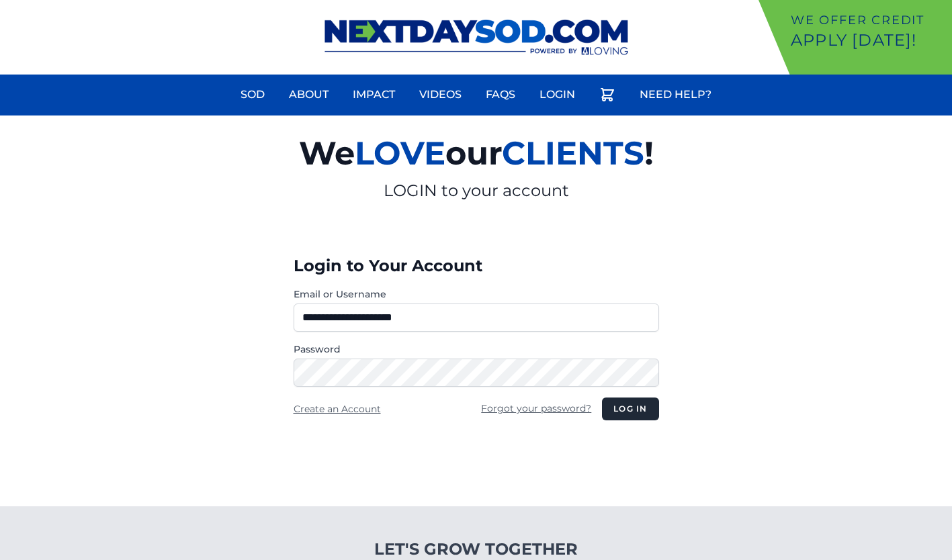  What do you see at coordinates (476, 191) in the screenshot?
I see `p: LOGIN to your account` at bounding box center [476, 191].